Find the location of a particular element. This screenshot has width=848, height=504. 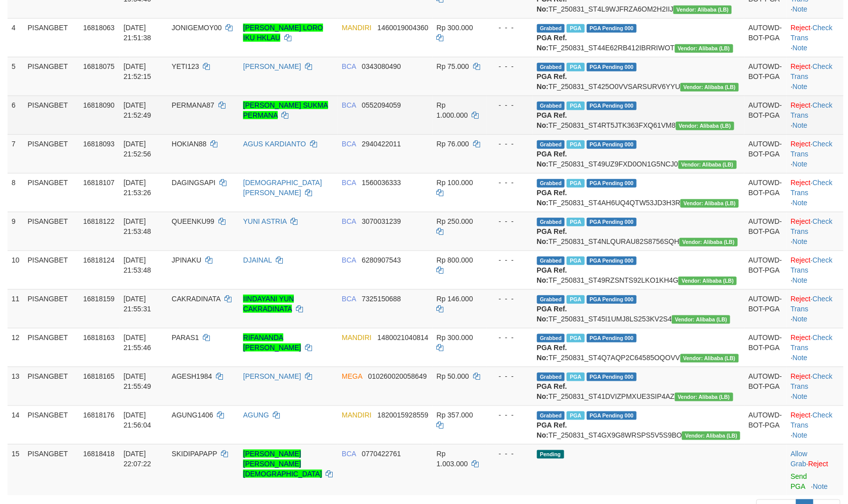

td: 10 is located at coordinates (16, 269).